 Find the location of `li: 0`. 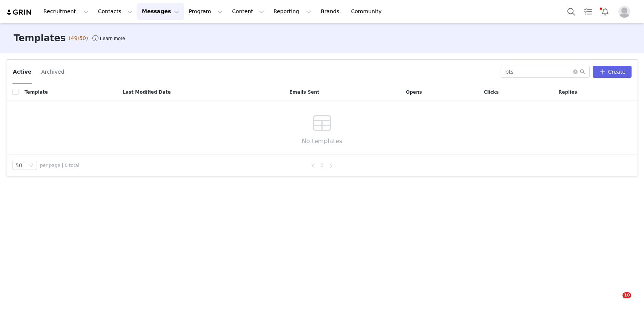

li: 0 is located at coordinates (322, 166).